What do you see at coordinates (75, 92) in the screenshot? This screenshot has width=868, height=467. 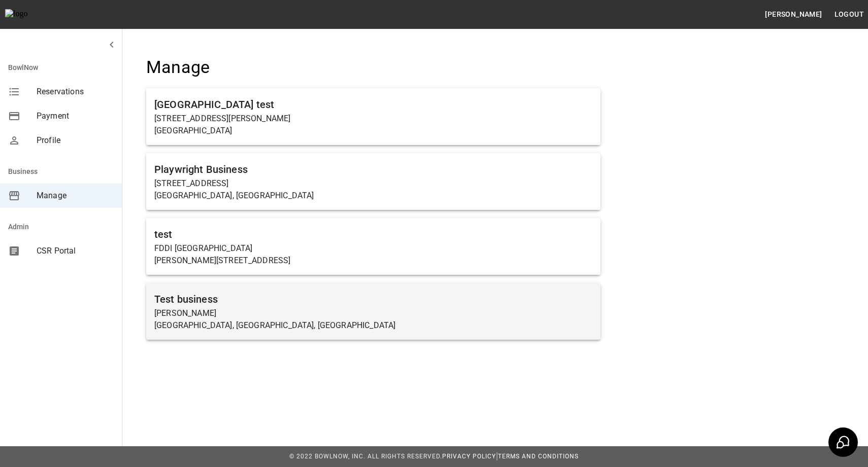 I see `span: Reservations` at bounding box center [75, 92].